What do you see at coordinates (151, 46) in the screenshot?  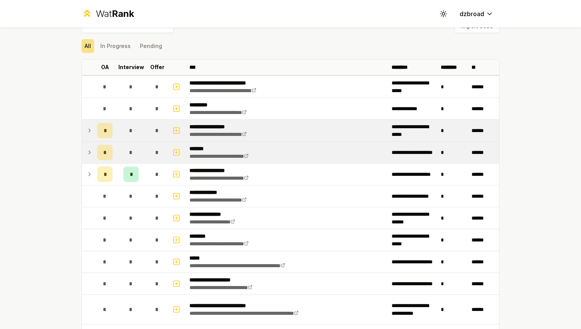 I see `button: Pending` at bounding box center [151, 46].